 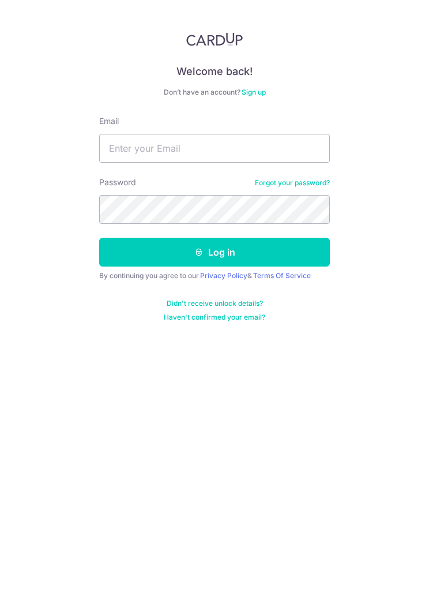 I want to click on a: Sign up, so click(x=254, y=92).